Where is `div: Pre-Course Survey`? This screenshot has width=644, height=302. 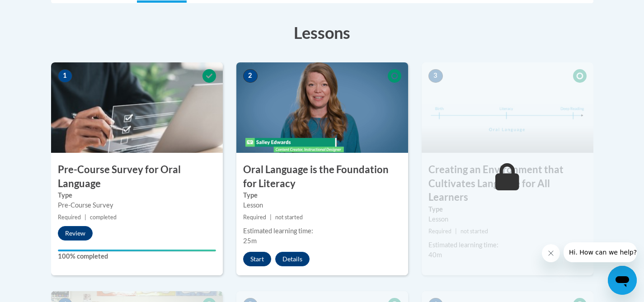
div: Pre-Course Survey is located at coordinates (137, 205).